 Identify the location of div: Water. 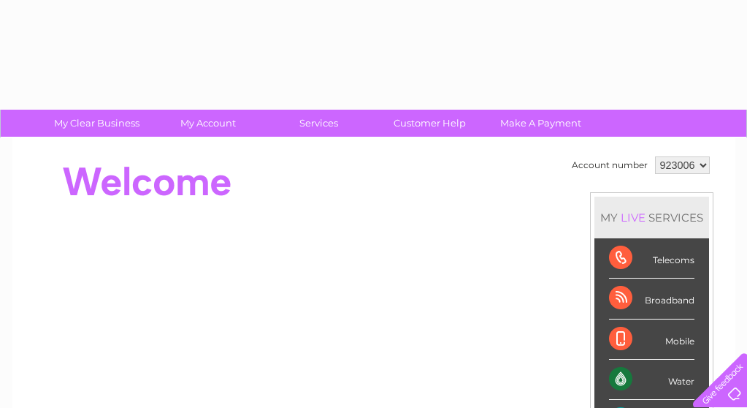
(651, 379).